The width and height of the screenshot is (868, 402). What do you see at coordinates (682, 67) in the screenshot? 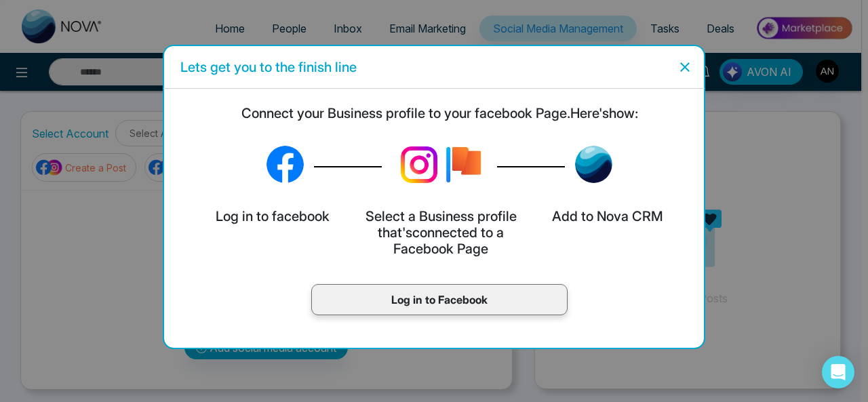
I see `button: Close` at bounding box center [682, 67].